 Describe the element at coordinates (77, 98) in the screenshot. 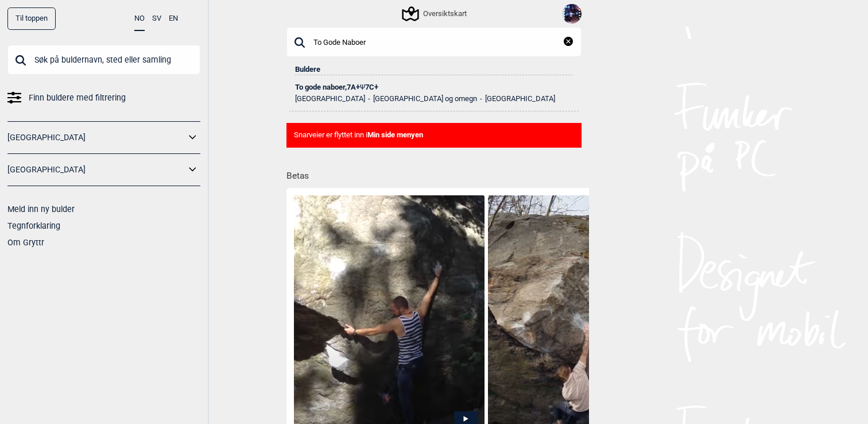

I see `span: Finn buldere med filtrering` at that location.